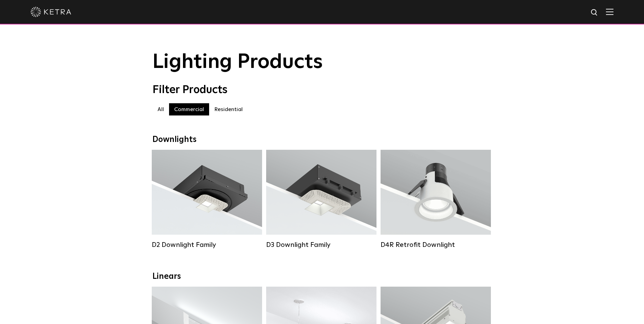 This screenshot has width=644, height=324. Describe the element at coordinates (322, 276) in the screenshot. I see `div: Linears` at that location.